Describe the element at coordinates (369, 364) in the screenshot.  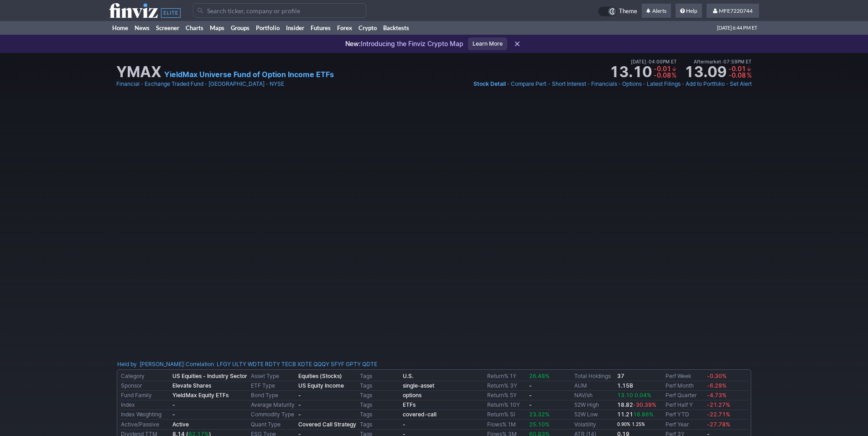
I see `a: QDTE` at that location.